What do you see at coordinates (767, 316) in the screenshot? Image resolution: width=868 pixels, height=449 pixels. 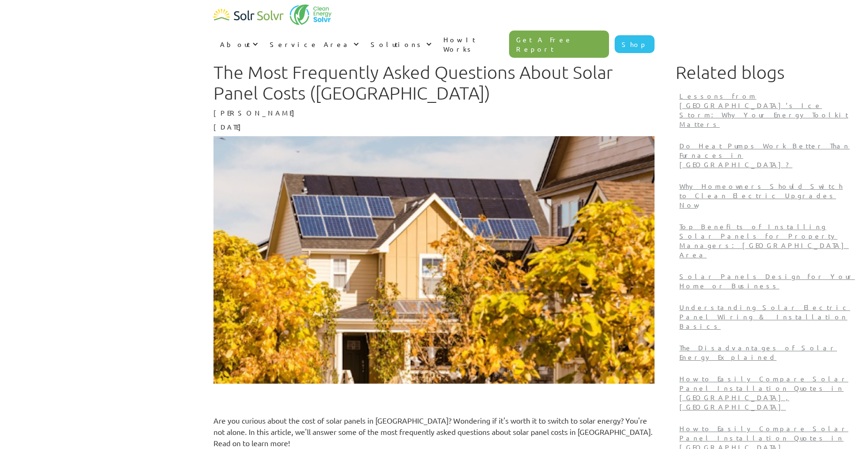 I see `p: Understanding Solar Electric Panel Wiring & Installation Basics` at bounding box center [767, 316].